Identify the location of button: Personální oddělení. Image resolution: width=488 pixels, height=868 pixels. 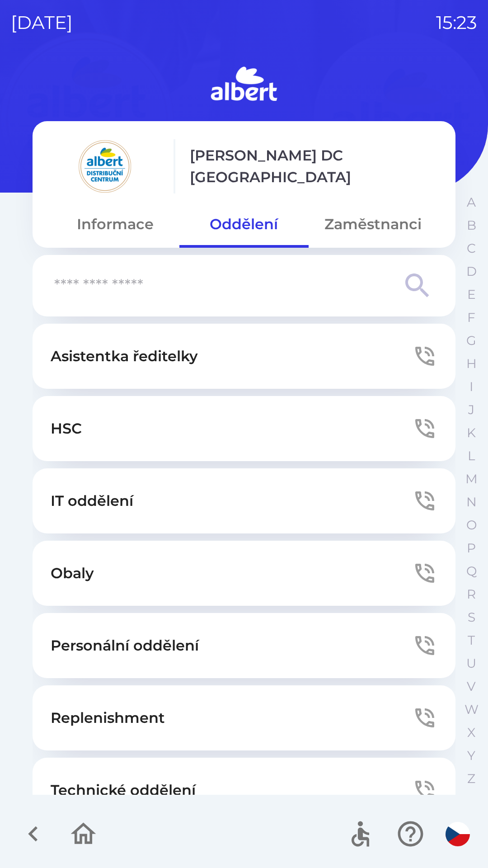
(244, 646).